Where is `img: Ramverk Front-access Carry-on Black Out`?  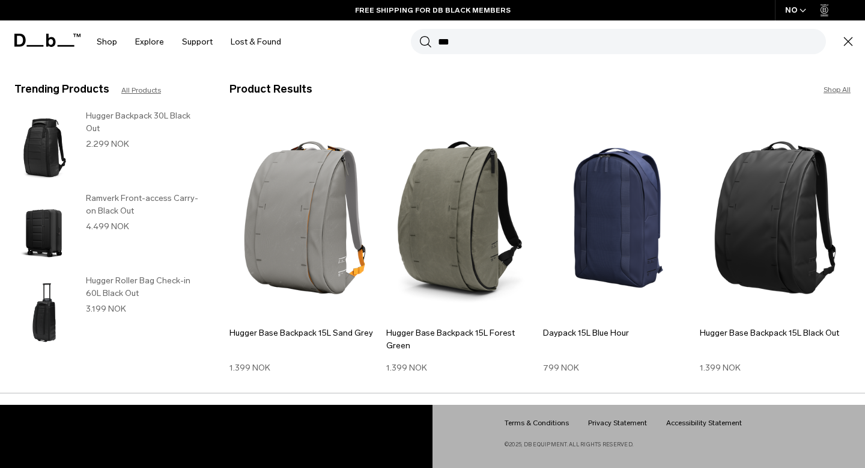
img: Ramverk Front-access Carry-on Black Out is located at coordinates (44, 230).